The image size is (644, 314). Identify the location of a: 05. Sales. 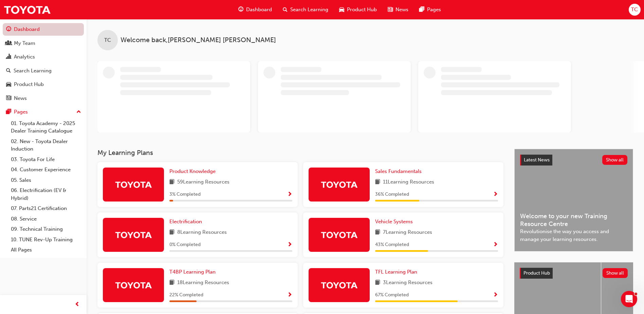
(46, 180).